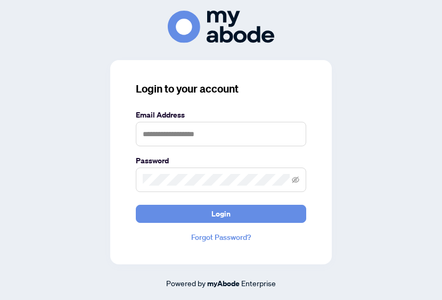  I want to click on label: Password, so click(221, 161).